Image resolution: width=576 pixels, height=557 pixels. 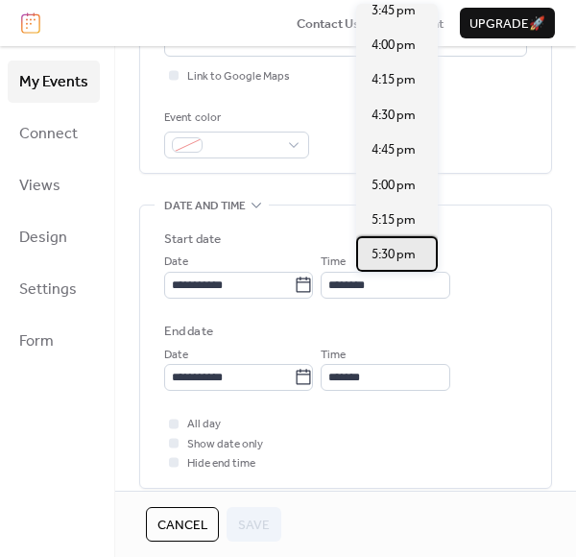 What do you see at coordinates (54, 82) in the screenshot?
I see `a: My Events` at bounding box center [54, 82].